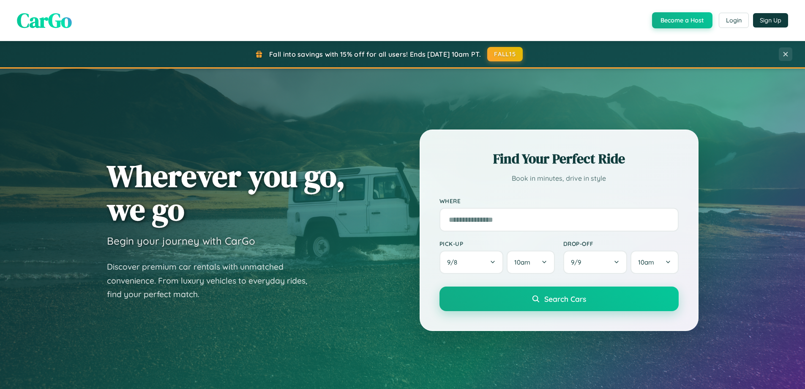 The width and height of the screenshot is (805, 389). I want to click on h1: Wherever you go, we go, so click(226, 192).